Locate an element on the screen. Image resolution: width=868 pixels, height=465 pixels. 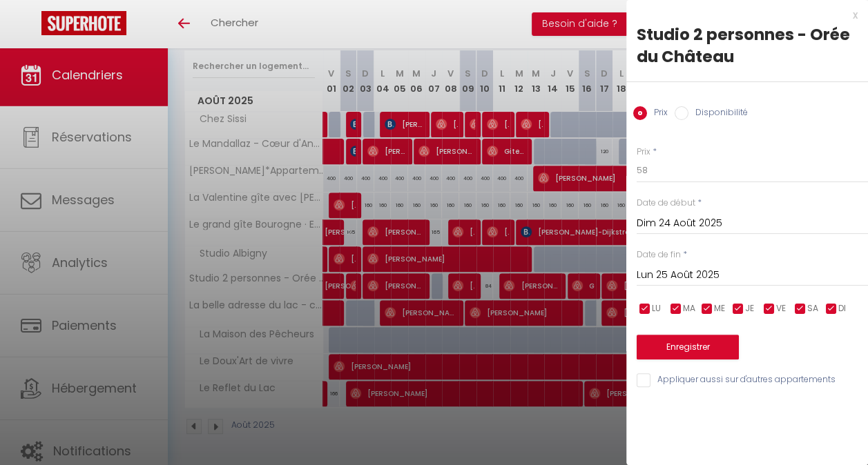
span: VE is located at coordinates (780, 309).